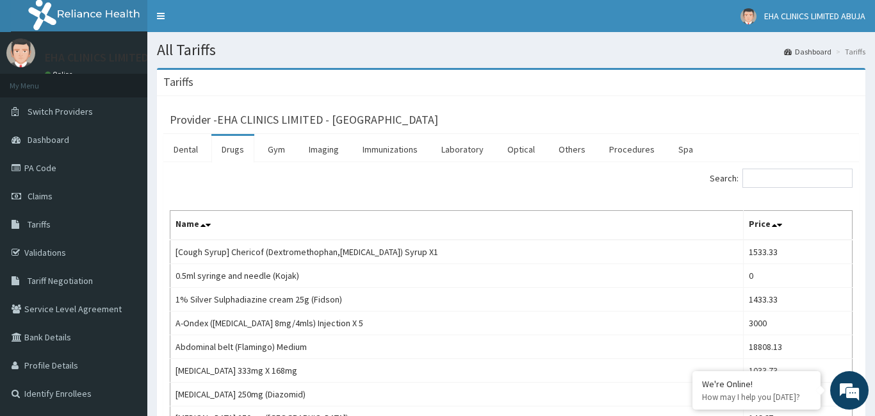 The height and width of the screenshot is (416, 875). I want to click on td: 1033.73, so click(798, 370).